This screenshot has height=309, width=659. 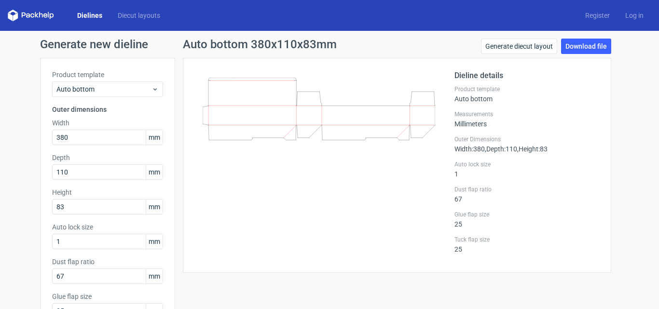 I want to click on a: Register, so click(x=597, y=15).